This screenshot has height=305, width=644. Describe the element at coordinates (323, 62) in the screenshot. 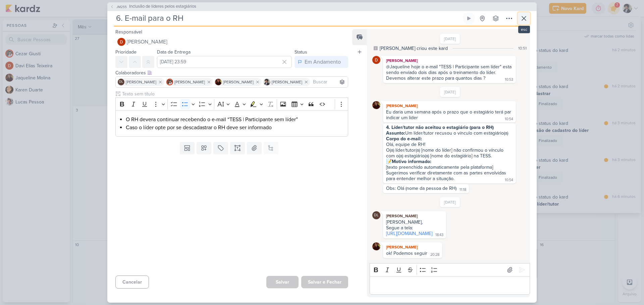

I see `div: Em Andamento` at that location.